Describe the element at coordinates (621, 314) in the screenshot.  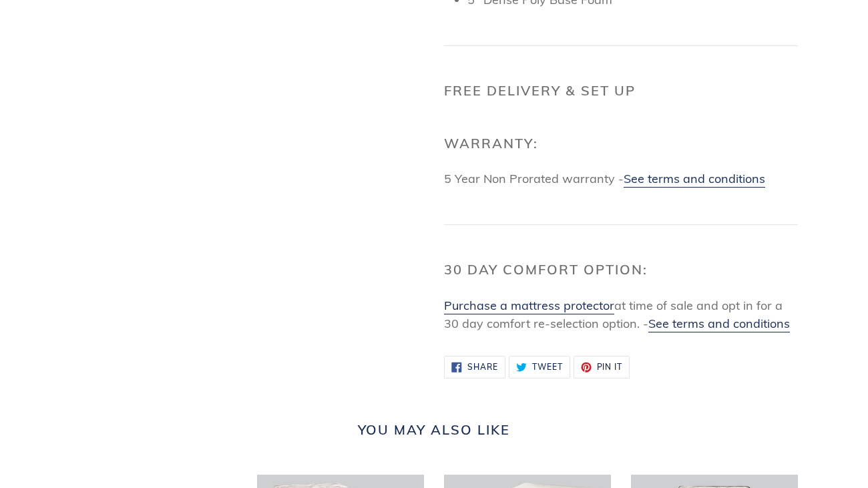
I see `p: at time of sale and opt in for a 30 day comfort re-selection option. -` at that location.